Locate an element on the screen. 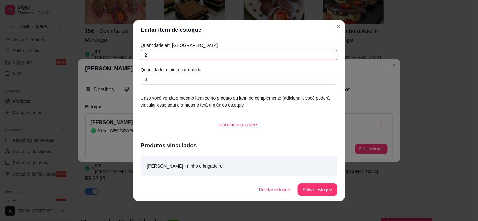 The width and height of the screenshot is (478, 221). article: Caso você venda o mesmo item como produto ou item de complemento (adicional), você poderá vincula... is located at coordinates (239, 102).